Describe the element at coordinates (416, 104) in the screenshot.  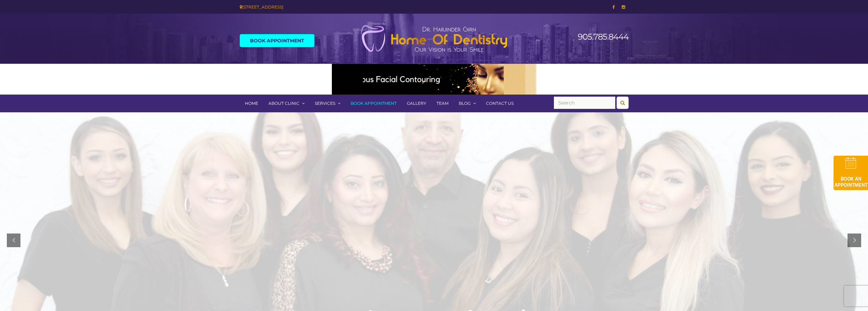
I see `a: Gallery` at that location.